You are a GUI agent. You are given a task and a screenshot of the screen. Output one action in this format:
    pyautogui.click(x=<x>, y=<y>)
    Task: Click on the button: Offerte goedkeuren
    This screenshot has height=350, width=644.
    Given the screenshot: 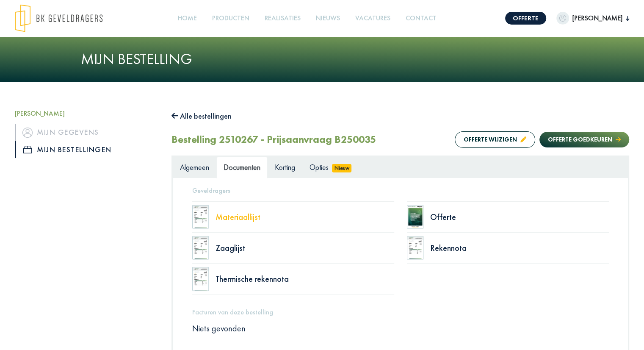 What is the action you would take?
    pyautogui.click(x=584, y=139)
    